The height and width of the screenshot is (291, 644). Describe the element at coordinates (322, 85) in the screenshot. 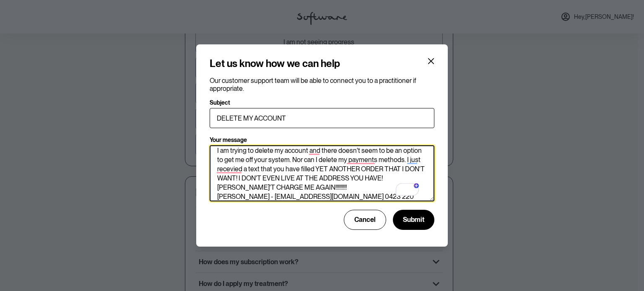

I see `p: Our customer support team will be able to connect you to a practitioner if appropriate.` at that location.